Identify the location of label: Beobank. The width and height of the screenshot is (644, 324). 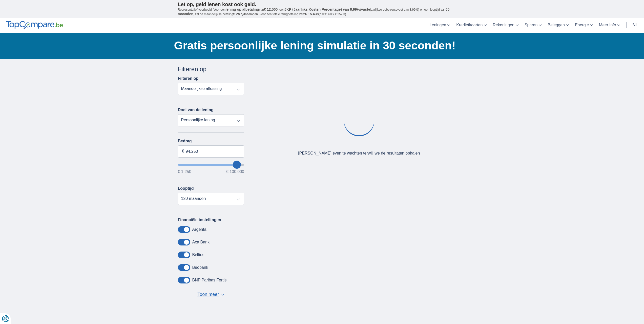
(200, 268).